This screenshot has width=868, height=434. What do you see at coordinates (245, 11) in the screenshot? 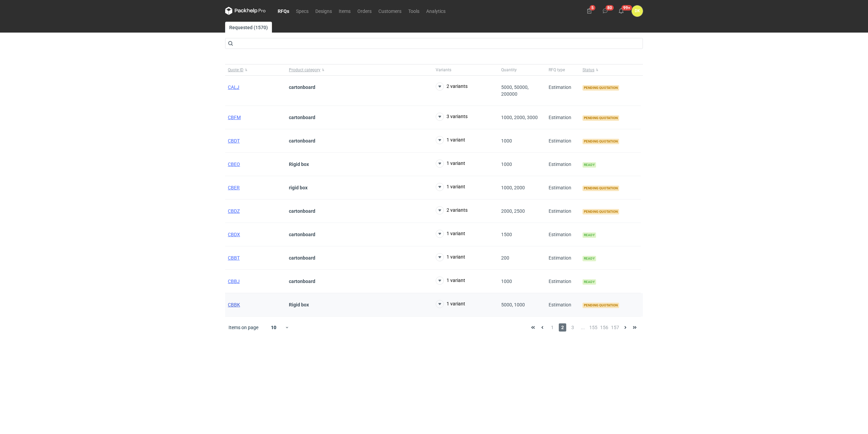
I see `svg: Packhelp Pro` at bounding box center [245, 11].